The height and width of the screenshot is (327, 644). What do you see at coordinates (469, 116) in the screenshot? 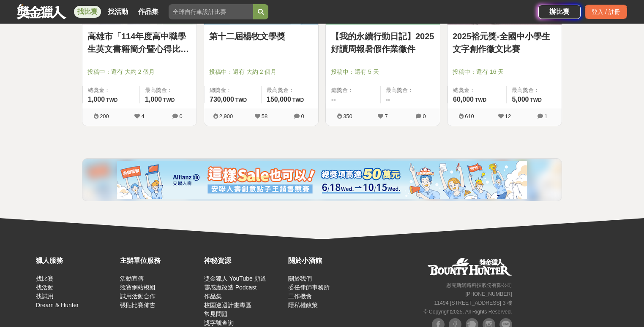
I see `span: 610` at bounding box center [469, 116].